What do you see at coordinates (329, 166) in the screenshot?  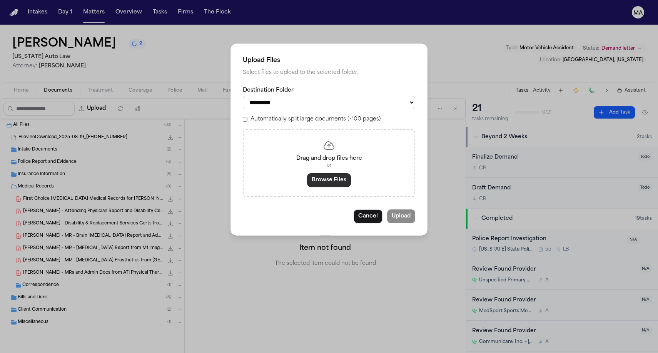 I see `p: or` at bounding box center [329, 166].